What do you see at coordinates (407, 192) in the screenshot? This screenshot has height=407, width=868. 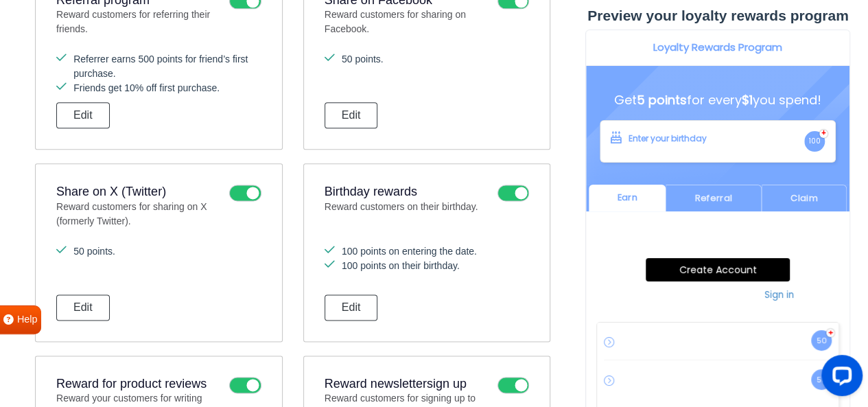 I see `h3: Birthday rewards` at bounding box center [407, 192].